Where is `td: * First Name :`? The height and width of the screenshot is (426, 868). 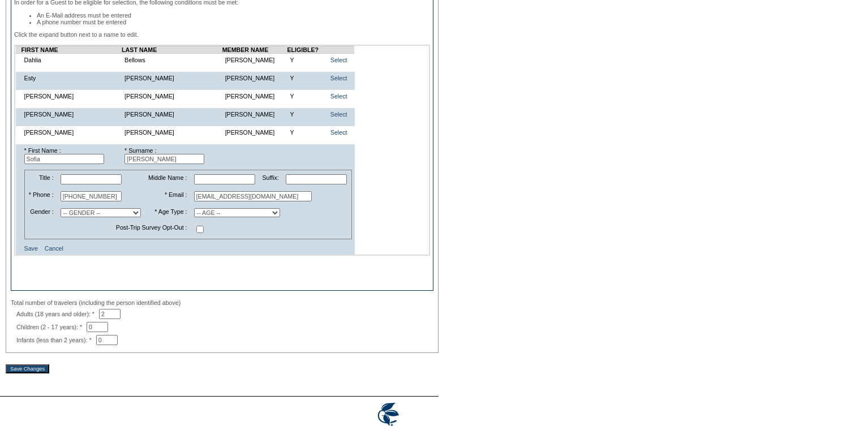
td: * First Name : is located at coordinates (72, 156).